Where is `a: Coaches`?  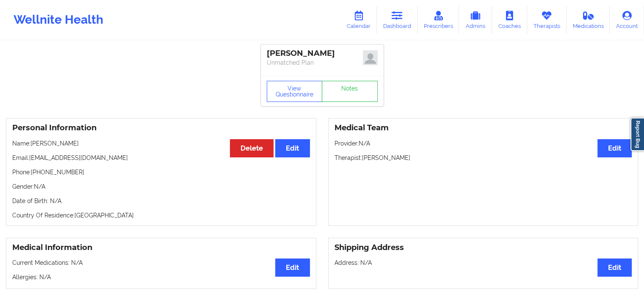 a: Coaches is located at coordinates (510, 20).